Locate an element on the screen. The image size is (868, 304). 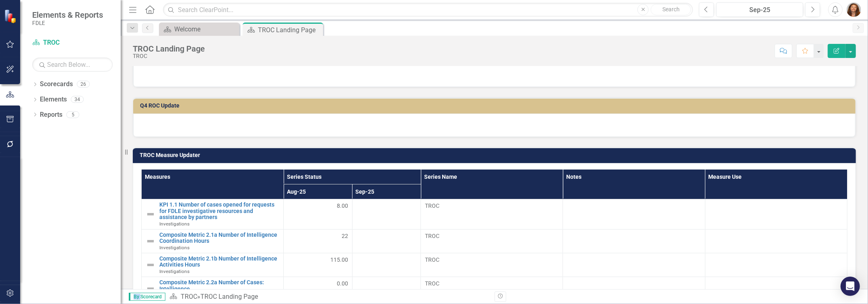
input: Search ClearPoint... is located at coordinates (428, 10).